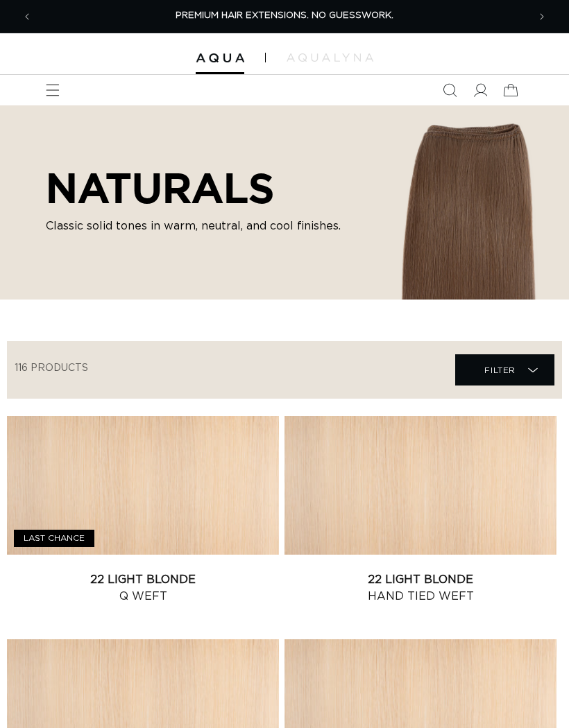 Image resolution: width=569 pixels, height=728 pixels. Describe the element at coordinates (284, 16) in the screenshot. I see `span: PREMIUM HAIR EXTENSIONS. NO GUESSWORK.` at that location.